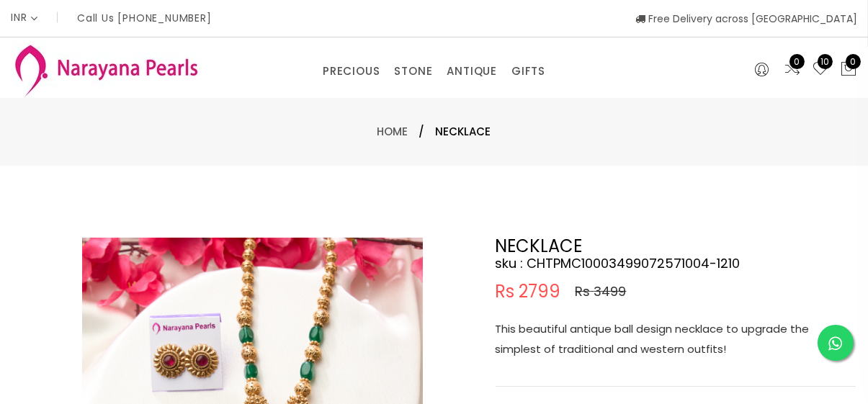 The image size is (868, 404). What do you see at coordinates (793, 70) in the screenshot?
I see `a: 0` at bounding box center [793, 70].